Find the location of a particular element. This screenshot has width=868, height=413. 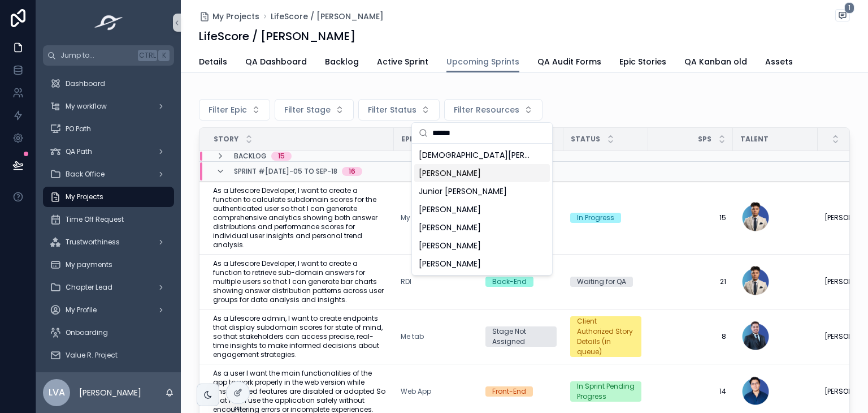

a: QA Dashboard is located at coordinates (276, 63).